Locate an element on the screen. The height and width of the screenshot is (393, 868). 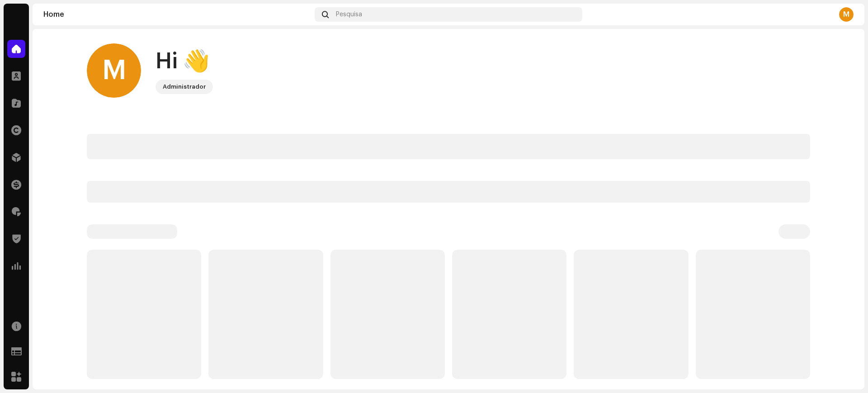
span: Pesquisa is located at coordinates (349, 15).